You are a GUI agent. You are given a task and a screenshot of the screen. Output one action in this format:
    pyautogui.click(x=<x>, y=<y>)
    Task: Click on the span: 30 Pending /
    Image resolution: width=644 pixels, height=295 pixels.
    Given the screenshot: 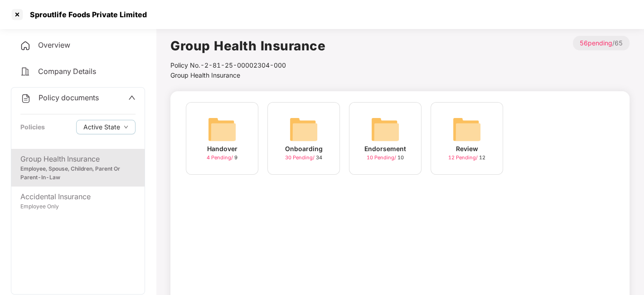 What is the action you would take?
    pyautogui.click(x=300, y=157)
    